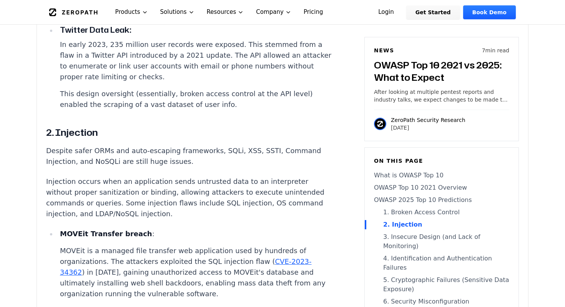  Describe the element at coordinates (441, 187) in the screenshot. I see `a: OWASP Top 10 2021 Overview` at that location.